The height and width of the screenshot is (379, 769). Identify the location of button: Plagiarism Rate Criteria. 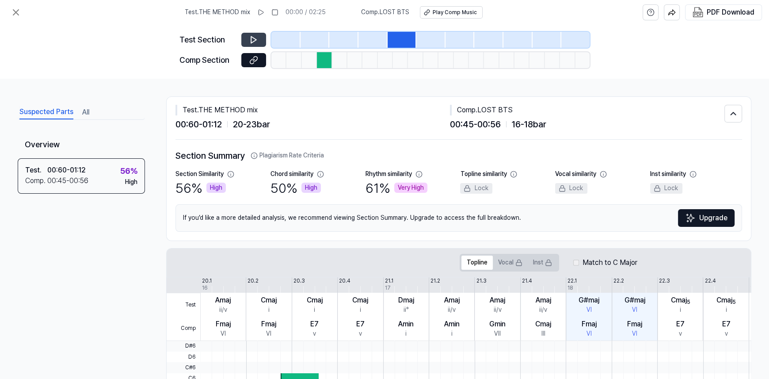
(287, 156).